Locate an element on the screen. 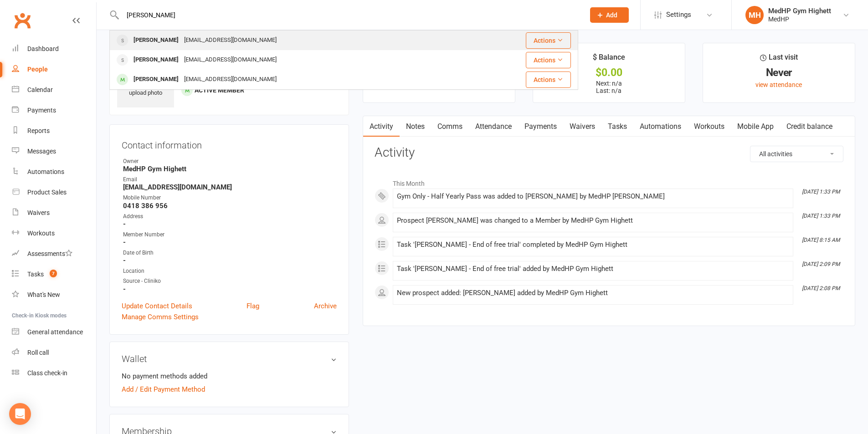 Image resolution: width=868 pixels, height=434 pixels. a: Tasks 7 is located at coordinates (54, 275).